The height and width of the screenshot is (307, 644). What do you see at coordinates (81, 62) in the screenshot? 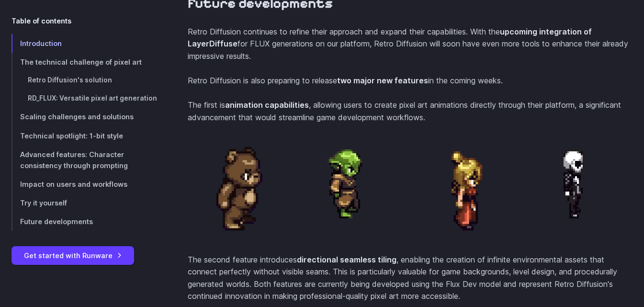
I see `span: The technical challenge of pixel art` at bounding box center [81, 62].